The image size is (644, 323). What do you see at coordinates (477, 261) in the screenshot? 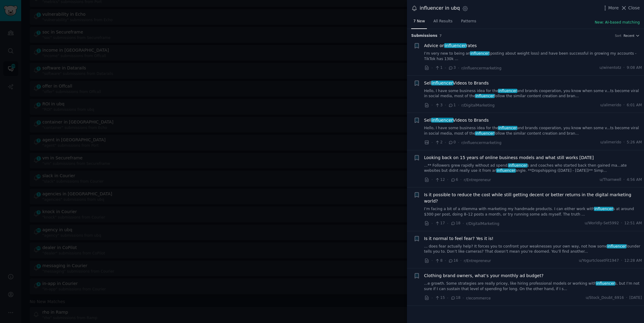
I see `span: r/Entrepreneur` at bounding box center [477, 261].